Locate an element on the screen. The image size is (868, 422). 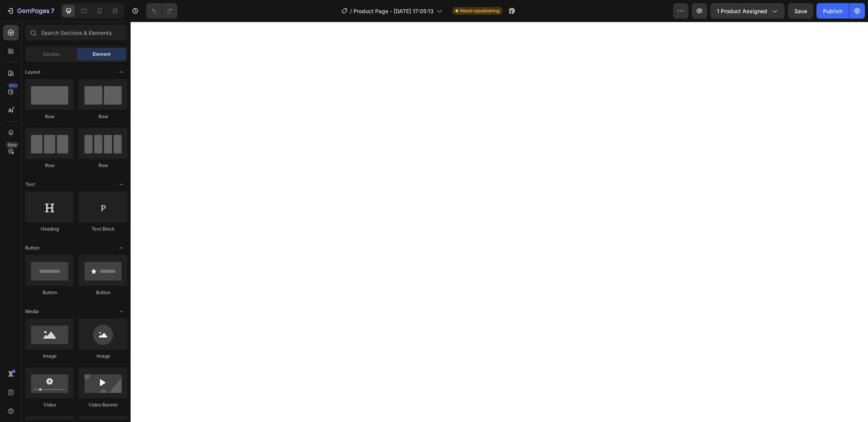
div: Undo/Redo is located at coordinates (161, 11).